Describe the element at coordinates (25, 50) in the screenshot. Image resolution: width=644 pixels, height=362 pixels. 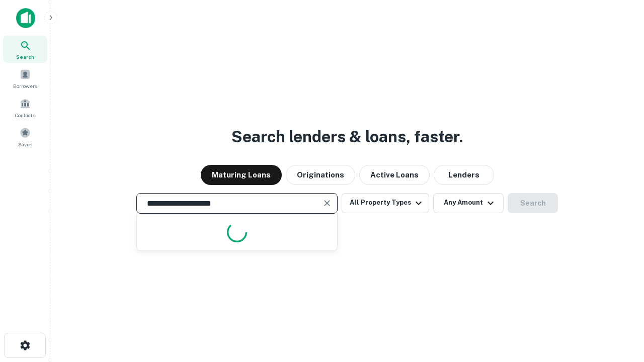
I see `a: Search` at that location.